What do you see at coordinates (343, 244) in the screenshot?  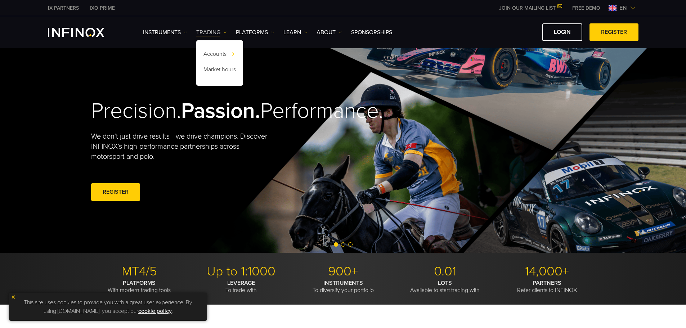 I see `span: Go to slide 2` at bounding box center [343, 244].